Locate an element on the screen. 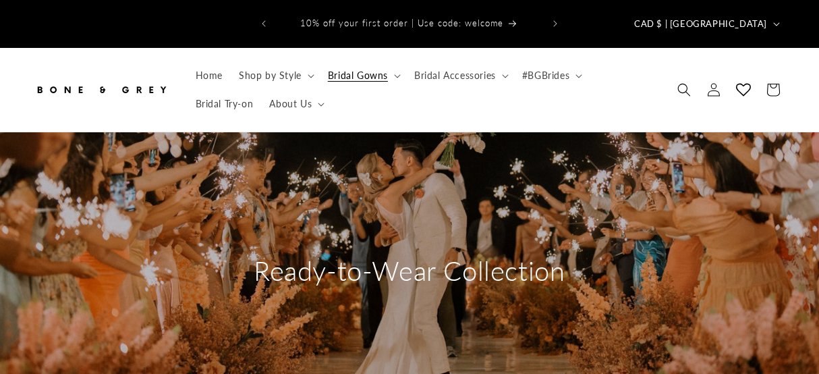 The height and width of the screenshot is (374, 819). button: Previous announcement is located at coordinates (264, 24).